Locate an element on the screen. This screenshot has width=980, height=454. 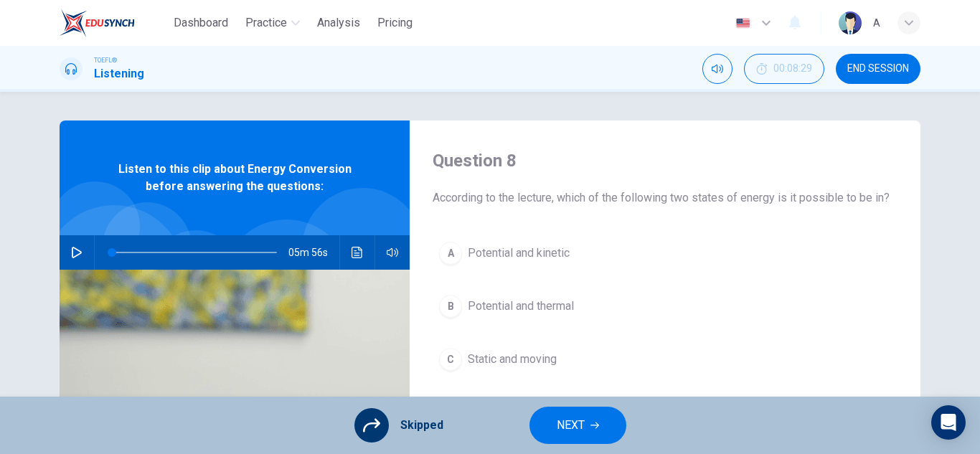
span: 00:08:29 is located at coordinates (792, 69).